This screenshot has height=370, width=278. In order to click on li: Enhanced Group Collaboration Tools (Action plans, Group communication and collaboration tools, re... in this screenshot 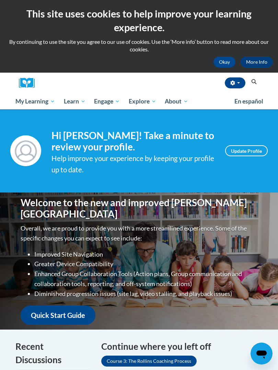, I will do `click(146, 279)`.